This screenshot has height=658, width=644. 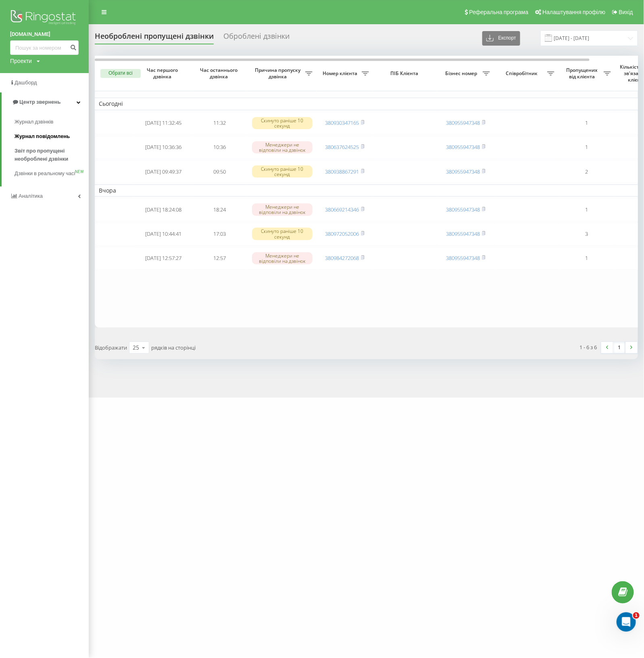 What do you see at coordinates (40, 102) in the screenshot?
I see `span: Центр звернень` at bounding box center [40, 102].